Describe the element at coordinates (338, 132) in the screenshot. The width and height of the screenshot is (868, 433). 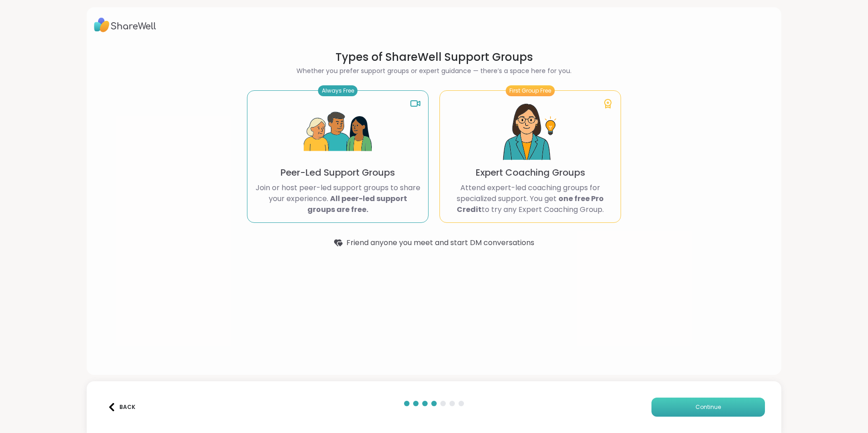
I see `img: Peer-Led Support Groups` at that location.